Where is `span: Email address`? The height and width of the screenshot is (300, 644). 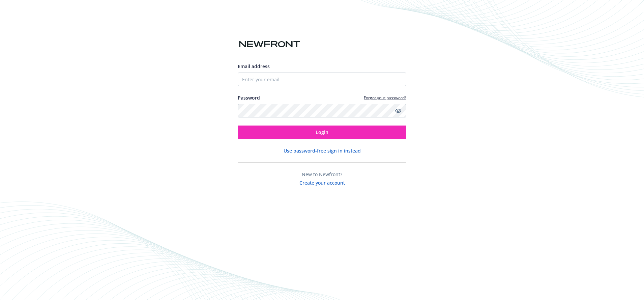
span: Email address is located at coordinates (254, 66).